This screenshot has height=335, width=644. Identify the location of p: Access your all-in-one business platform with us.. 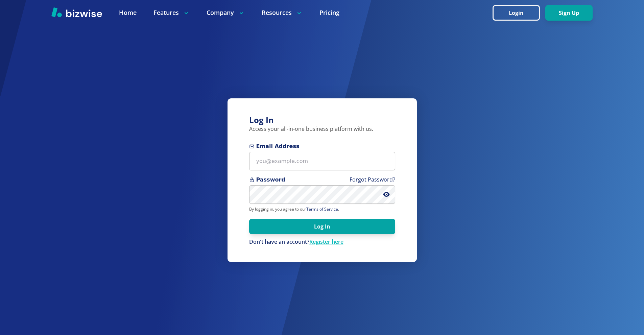
(322, 129).